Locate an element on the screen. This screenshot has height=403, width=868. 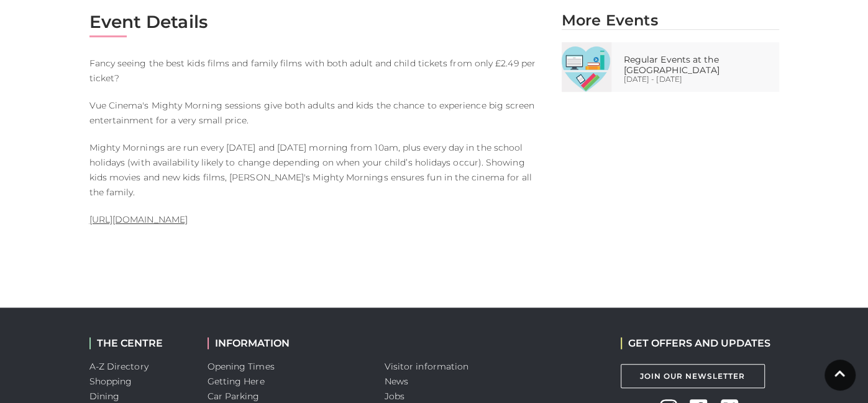
a: Shopping is located at coordinates (110, 382).